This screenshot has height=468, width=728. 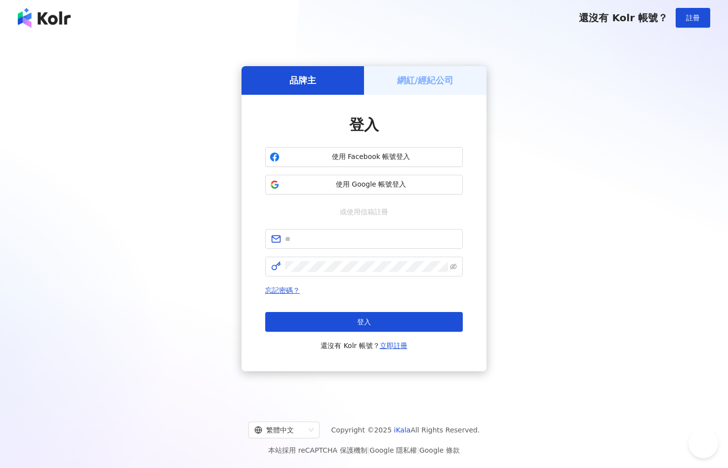 What do you see at coordinates (364, 185) in the screenshot?
I see `button: 使用 Google 帳號登入` at bounding box center [364, 185].